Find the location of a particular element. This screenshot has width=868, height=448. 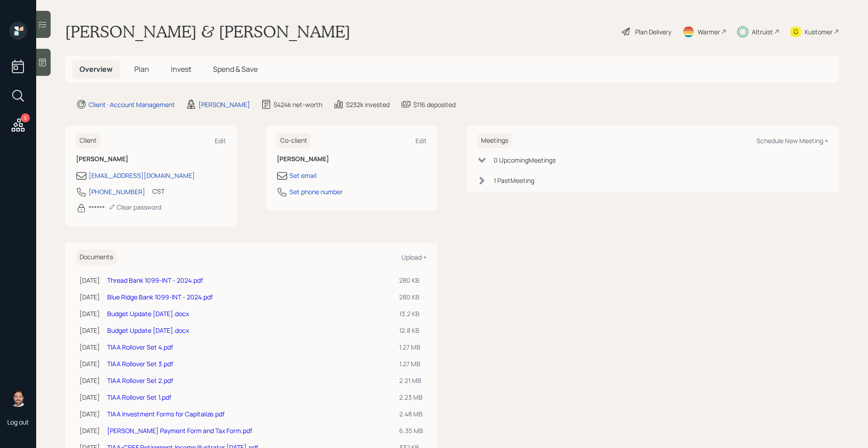

div: Log out is located at coordinates (18, 422).